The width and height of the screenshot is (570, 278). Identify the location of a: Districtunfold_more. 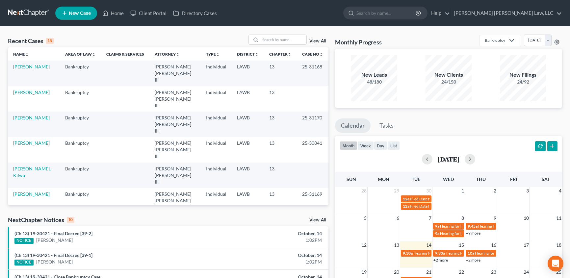
(248, 54).